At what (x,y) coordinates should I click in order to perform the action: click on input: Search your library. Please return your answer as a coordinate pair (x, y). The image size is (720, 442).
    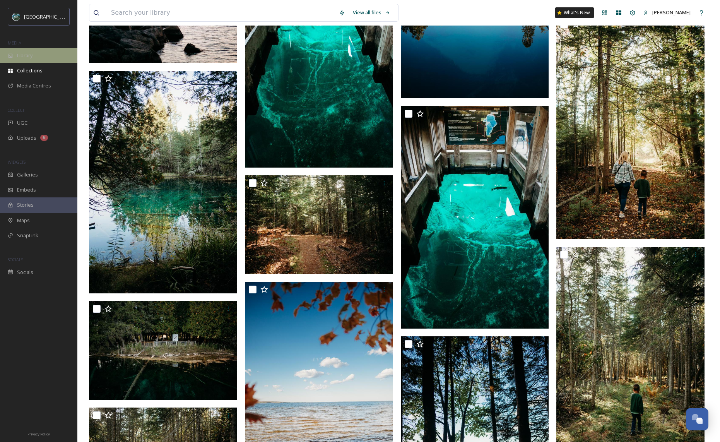
    Looking at the image, I should click on (221, 13).